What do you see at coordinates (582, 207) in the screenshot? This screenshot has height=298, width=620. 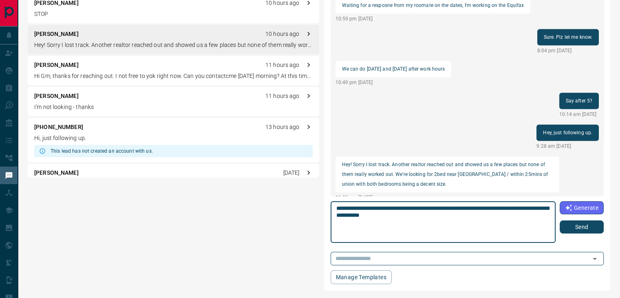 I see `button: Generate` at bounding box center [582, 207].